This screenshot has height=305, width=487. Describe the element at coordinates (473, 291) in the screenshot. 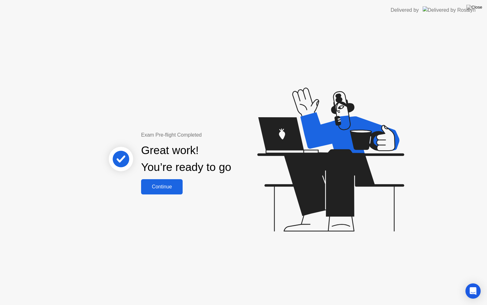

I see `div: Open Intercom Messenger` at that location.